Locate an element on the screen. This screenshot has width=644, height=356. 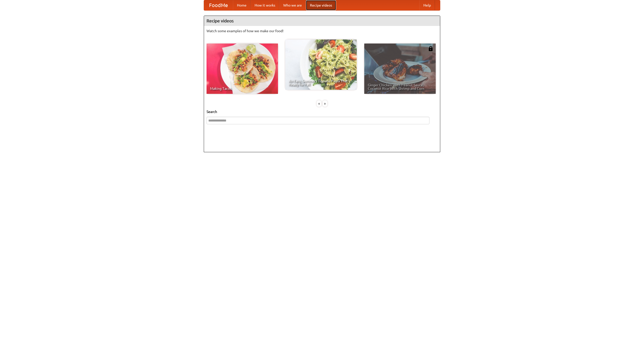
img: 483408.png is located at coordinates (431, 49).